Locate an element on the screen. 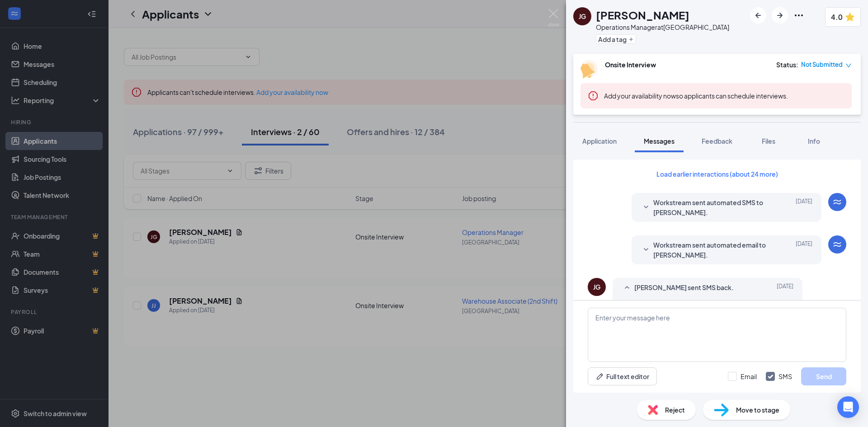 Image resolution: width=868 pixels, height=427 pixels. div: Status : is located at coordinates (787, 65).